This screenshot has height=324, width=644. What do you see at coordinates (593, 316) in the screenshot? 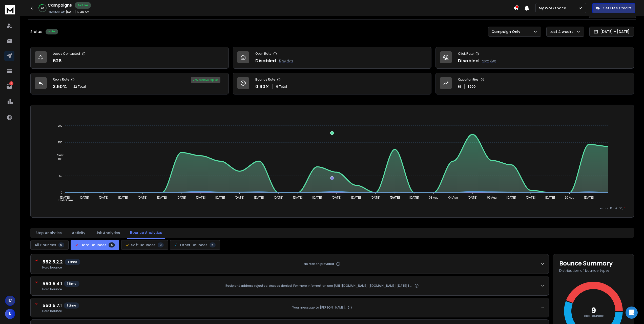
I see `text: Total Bounces` at bounding box center [593, 316].